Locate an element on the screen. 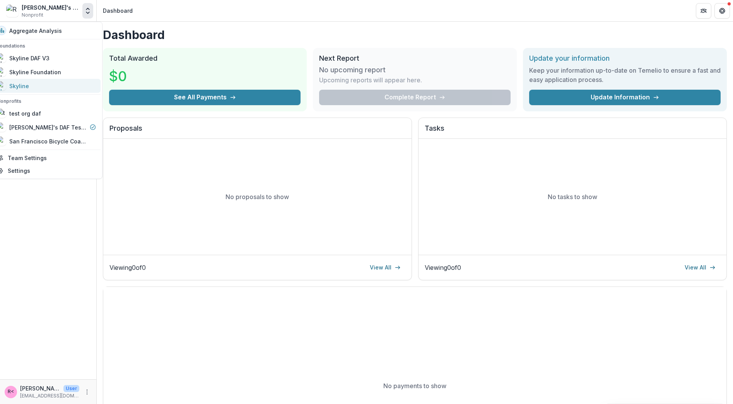  a: Update Information is located at coordinates (625, 98).